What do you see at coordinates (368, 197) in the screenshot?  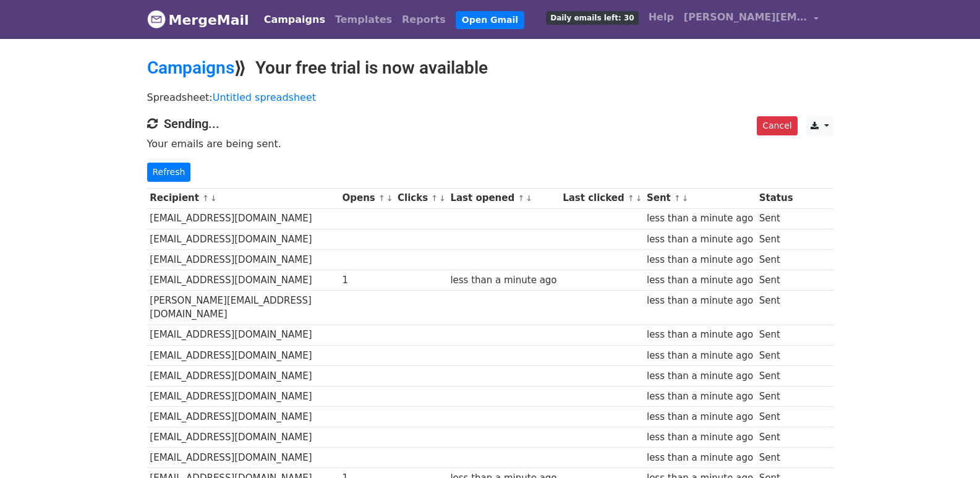 I see `th: Opens` at bounding box center [368, 197].